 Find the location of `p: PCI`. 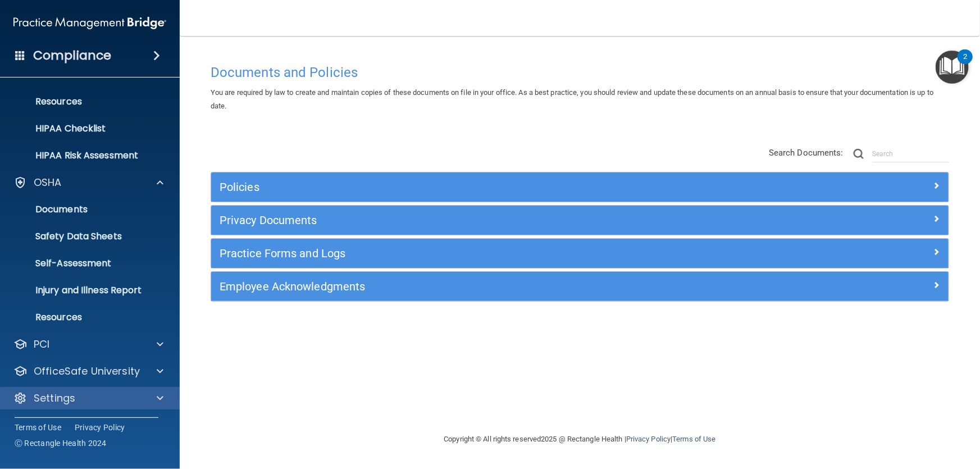

p: PCI is located at coordinates (42, 345).